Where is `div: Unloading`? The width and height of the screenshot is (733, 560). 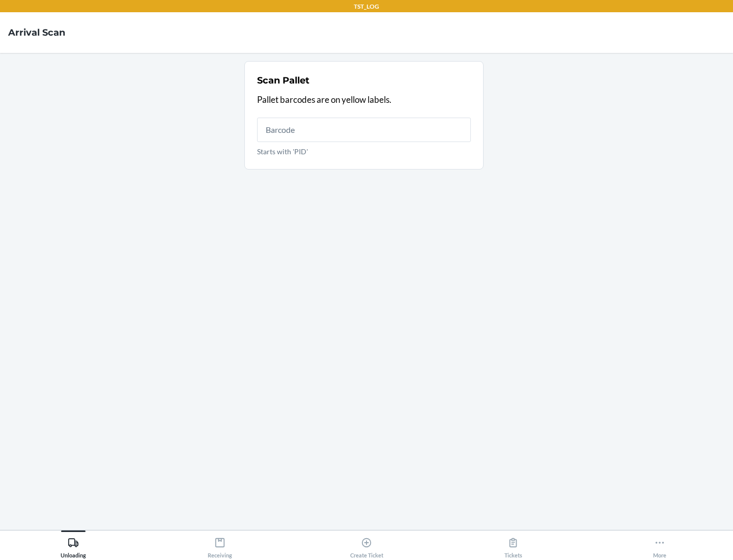 div: Unloading is located at coordinates (74, 545).